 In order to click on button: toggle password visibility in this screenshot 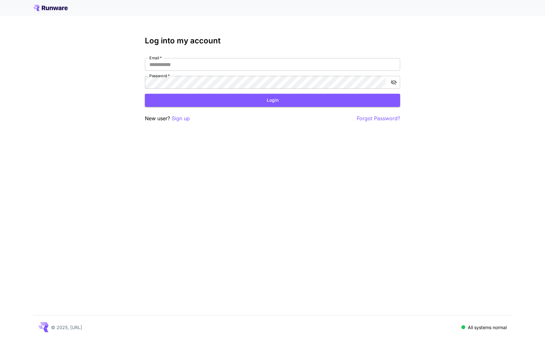, I will do `click(394, 82)`.